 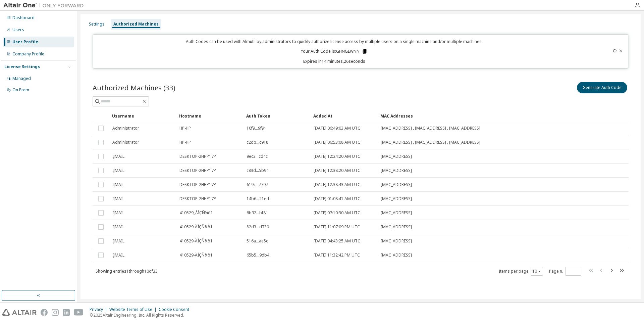 I want to click on span: c83d...5b94, so click(x=258, y=171).